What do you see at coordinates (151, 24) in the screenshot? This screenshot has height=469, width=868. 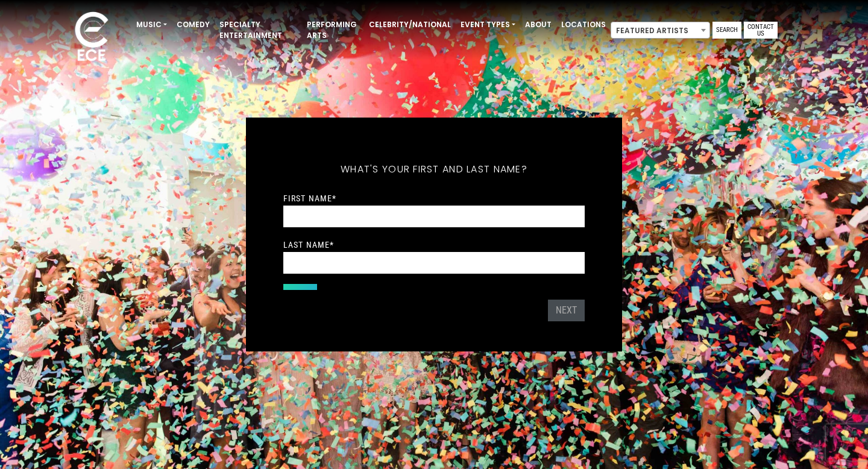 I see `a: Music` at bounding box center [151, 24].